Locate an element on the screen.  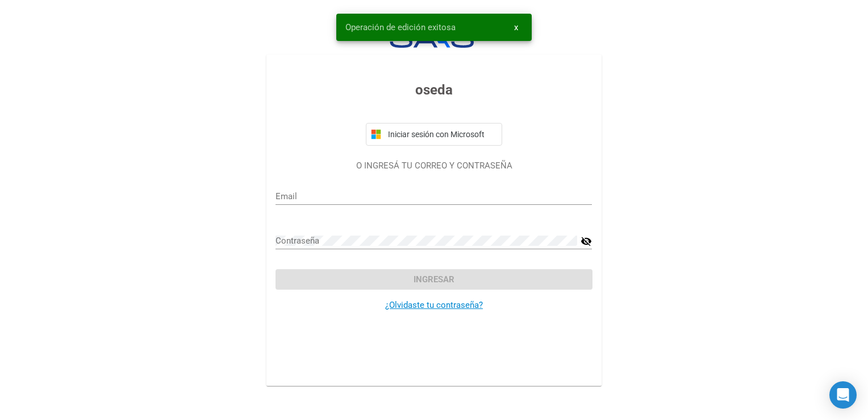
h3: oseda is located at coordinates (434, 90).